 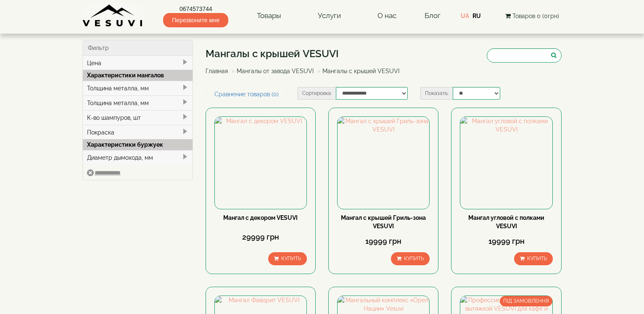 I want to click on a: UA, so click(x=465, y=16).